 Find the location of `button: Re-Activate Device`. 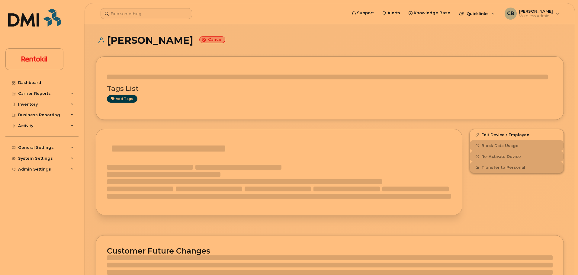

button: Re-Activate Device is located at coordinates (517, 157).